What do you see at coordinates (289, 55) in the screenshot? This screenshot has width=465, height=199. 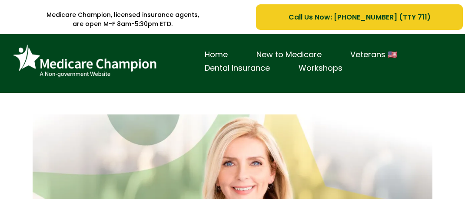 I see `a: New to Medicare` at bounding box center [289, 55].